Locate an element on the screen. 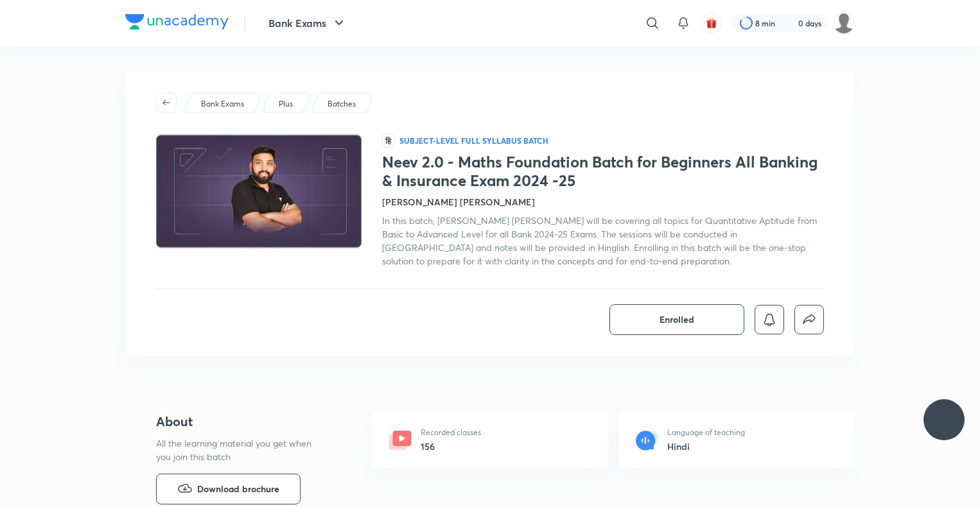  p: All the learning material you get when you join this batch is located at coordinates (239, 450).